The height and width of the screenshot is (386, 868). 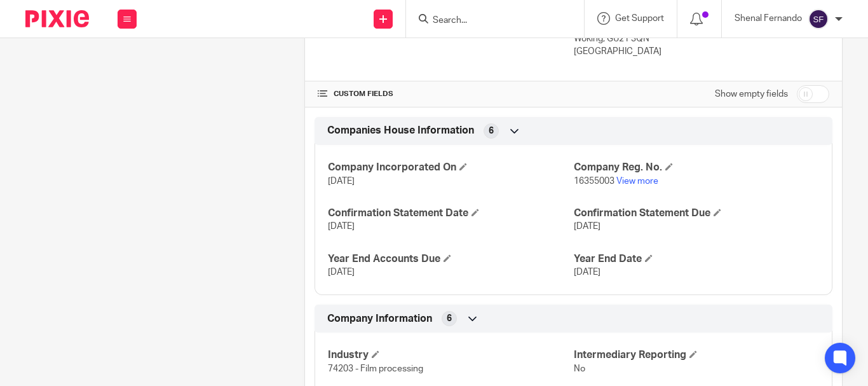 I want to click on h4: Confirmation Statement Due, so click(x=696, y=213).